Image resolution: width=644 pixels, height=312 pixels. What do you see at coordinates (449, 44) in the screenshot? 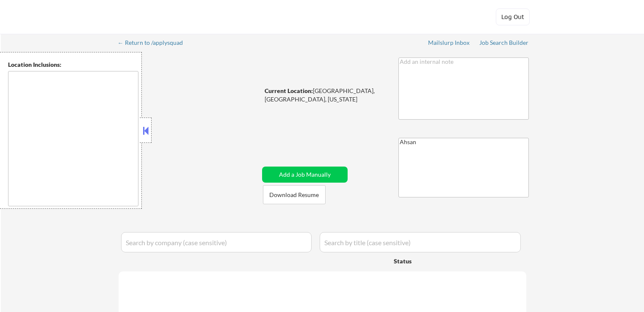
I see `a: Mailslurp Inbox` at bounding box center [449, 44].